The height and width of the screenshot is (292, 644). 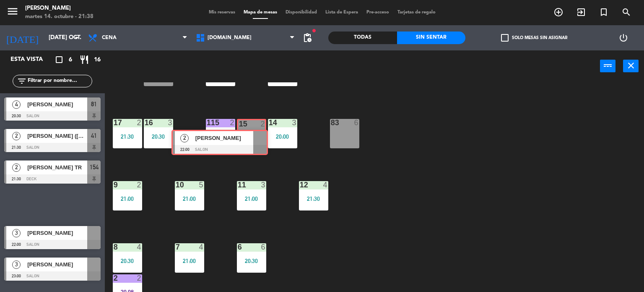 I want to click on span: 16, so click(x=97, y=59).